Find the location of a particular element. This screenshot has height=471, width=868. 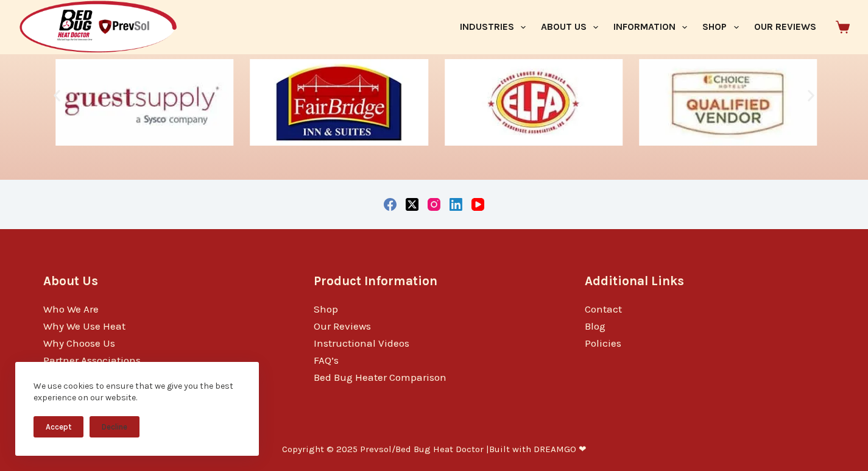

div: We use cookies to ensure that we give you the best experience on our website. is located at coordinates (137, 391).